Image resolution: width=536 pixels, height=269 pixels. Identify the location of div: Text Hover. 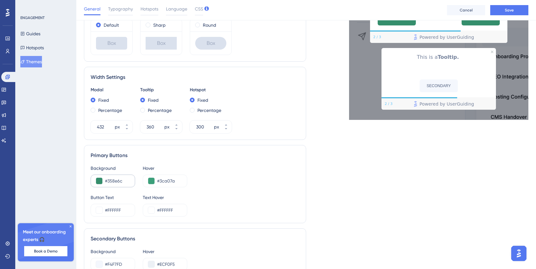
(165, 197).